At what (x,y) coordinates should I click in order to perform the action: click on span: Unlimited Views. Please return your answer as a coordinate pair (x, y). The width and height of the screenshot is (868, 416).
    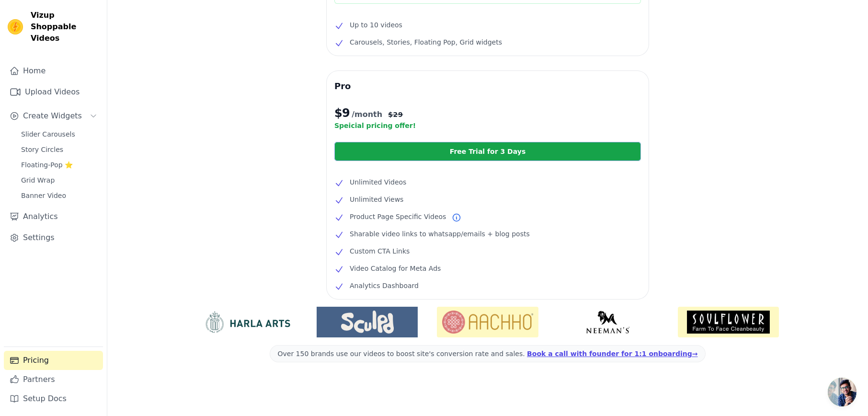
    Looking at the image, I should click on (376, 199).